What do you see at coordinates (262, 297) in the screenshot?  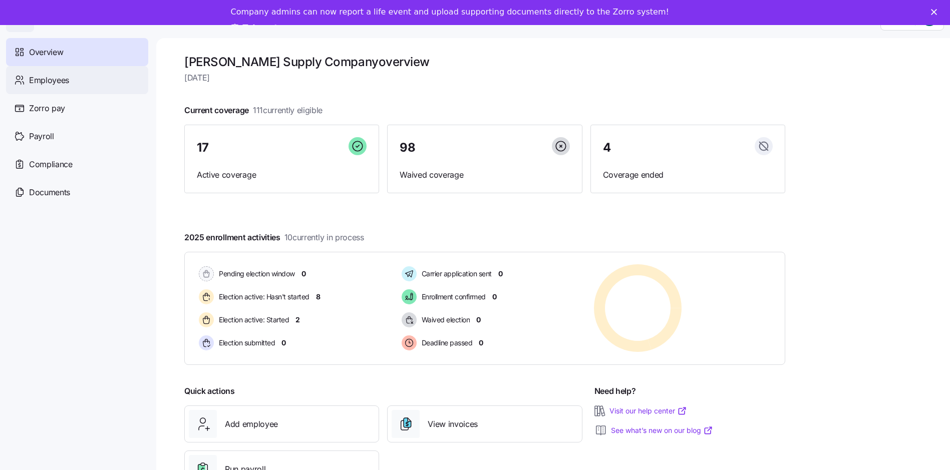 I see `span: Election active: Hasn't started` at bounding box center [262, 297].